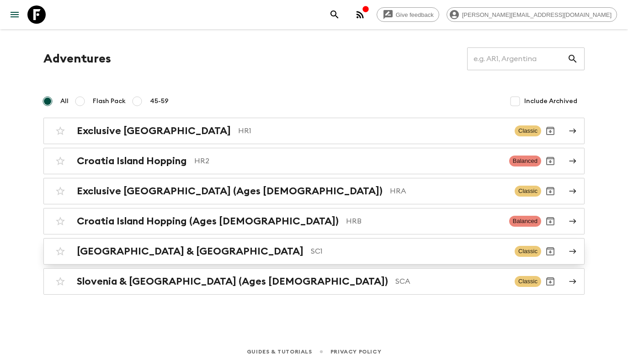  Describe the element at coordinates (159, 102) in the screenshot. I see `span: 45-59` at that location.